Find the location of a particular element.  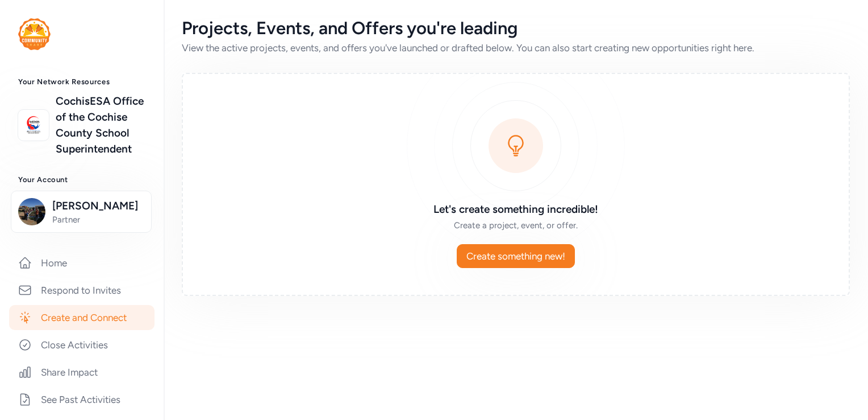

span: Create something new! is located at coordinates (516, 256).